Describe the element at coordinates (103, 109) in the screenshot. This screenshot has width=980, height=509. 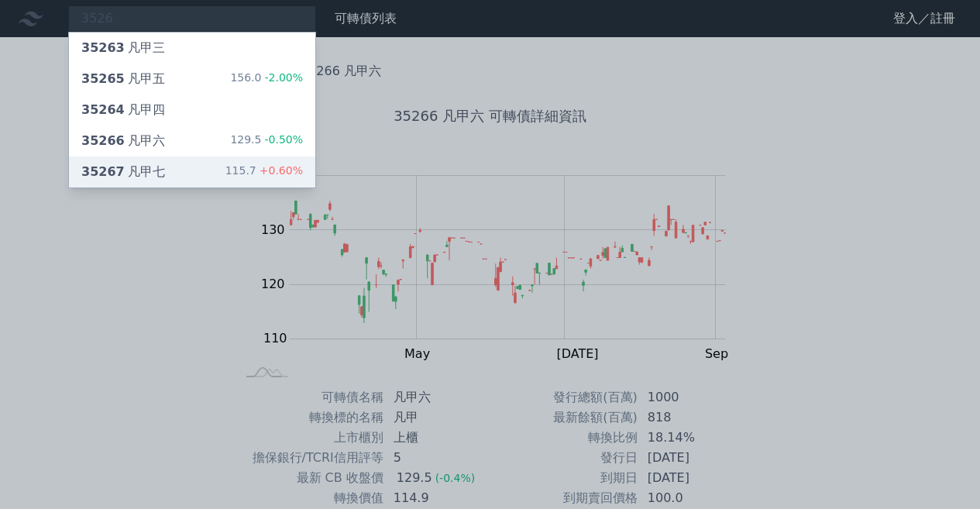
I see `span: 35264` at that location.